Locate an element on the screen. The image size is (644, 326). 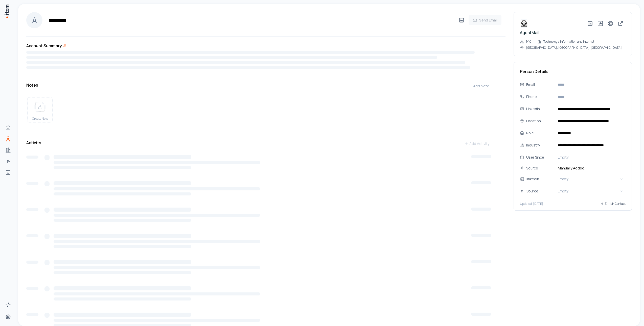
img: Item Brain Logo is located at coordinates (6, 11).